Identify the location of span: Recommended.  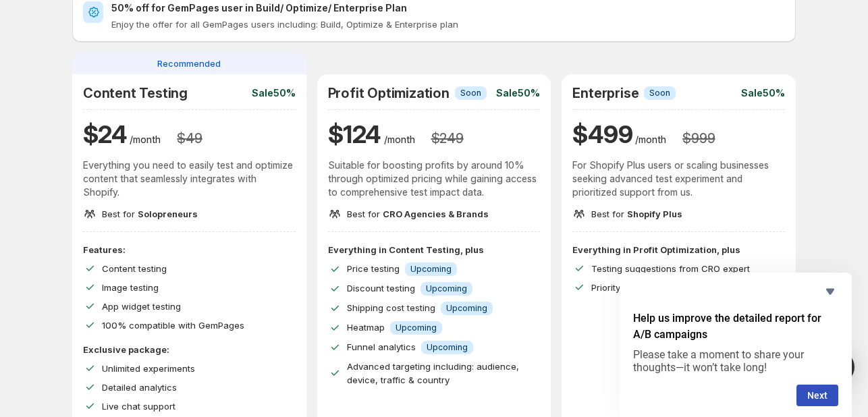
(189, 63).